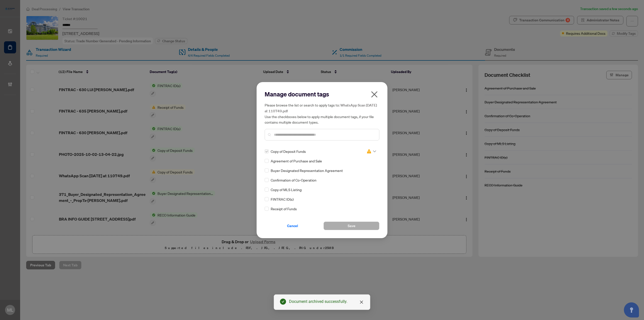 The image size is (644, 320). Describe the element at coordinates (352, 226) in the screenshot. I see `button: Save` at that location.